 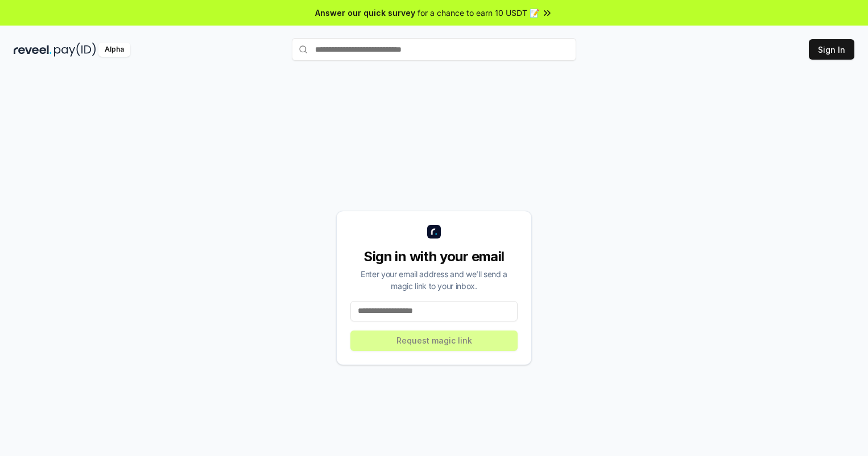 I want to click on div: Alpha, so click(x=114, y=49).